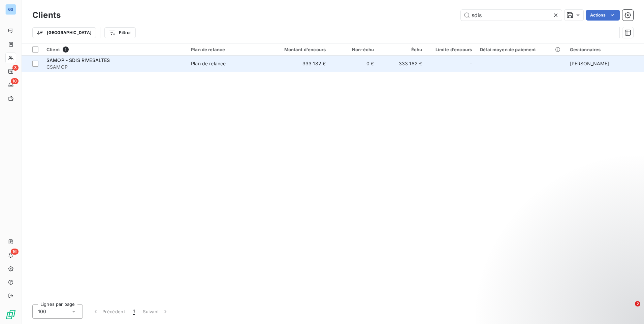  I want to click on div: Limite d’encours, so click(451, 49).